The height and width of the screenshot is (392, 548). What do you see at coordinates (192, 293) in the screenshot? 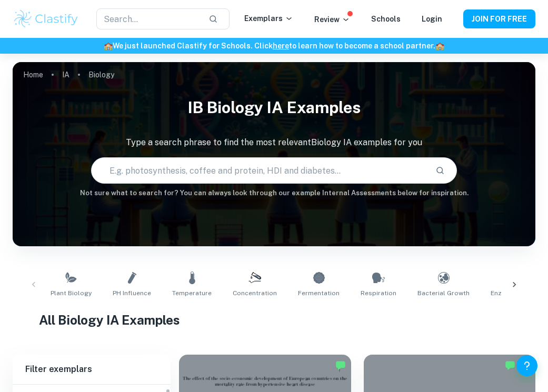
I see `span: Temperature` at bounding box center [192, 293].